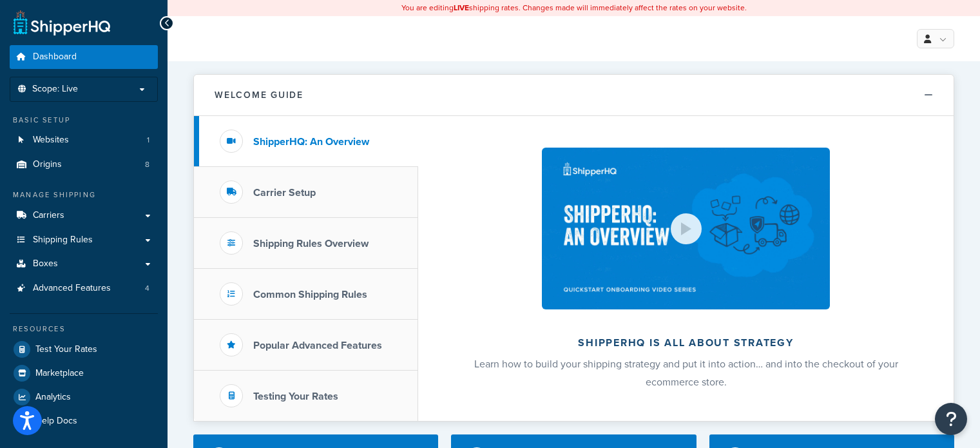 The height and width of the screenshot is (448, 980). I want to click on span: Test Your Rates, so click(66, 350).